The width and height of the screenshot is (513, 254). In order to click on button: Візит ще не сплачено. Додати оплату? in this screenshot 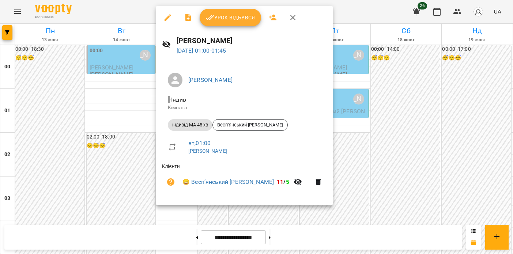, I will do `click(171, 182)`.